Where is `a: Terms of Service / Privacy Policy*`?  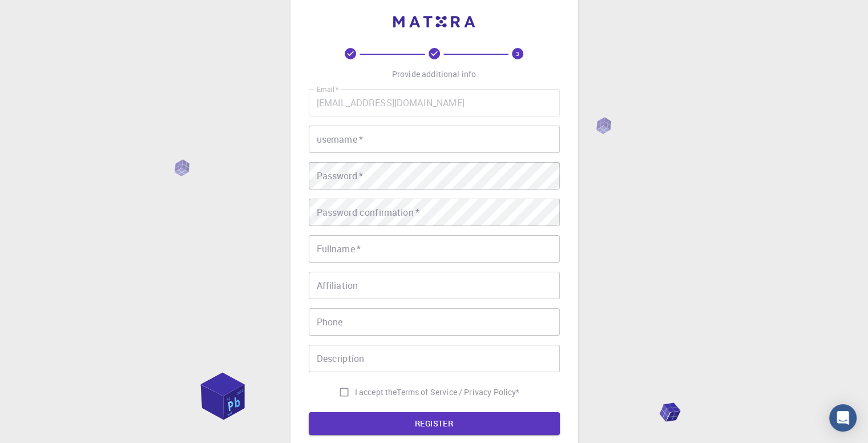 a: Terms of Service / Privacy Policy* is located at coordinates (458, 392).